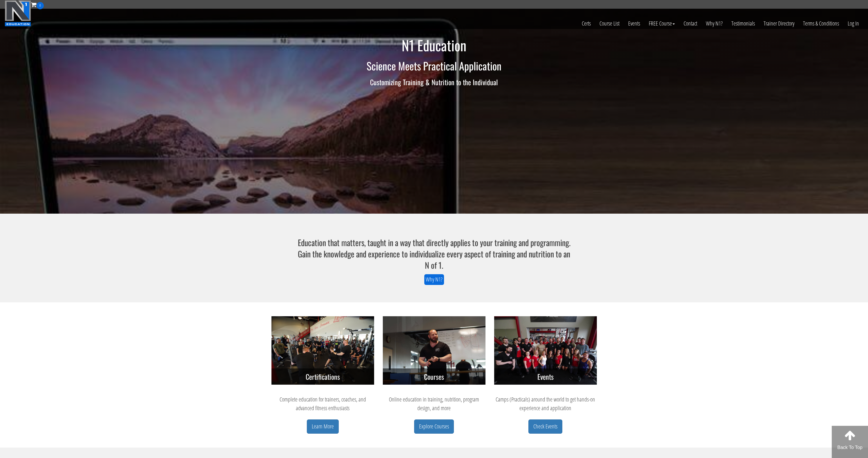 This screenshot has width=868, height=458. I want to click on p: Complete education for trainers, coaches, and advanced fitness enthusiasts, so click(323, 403).